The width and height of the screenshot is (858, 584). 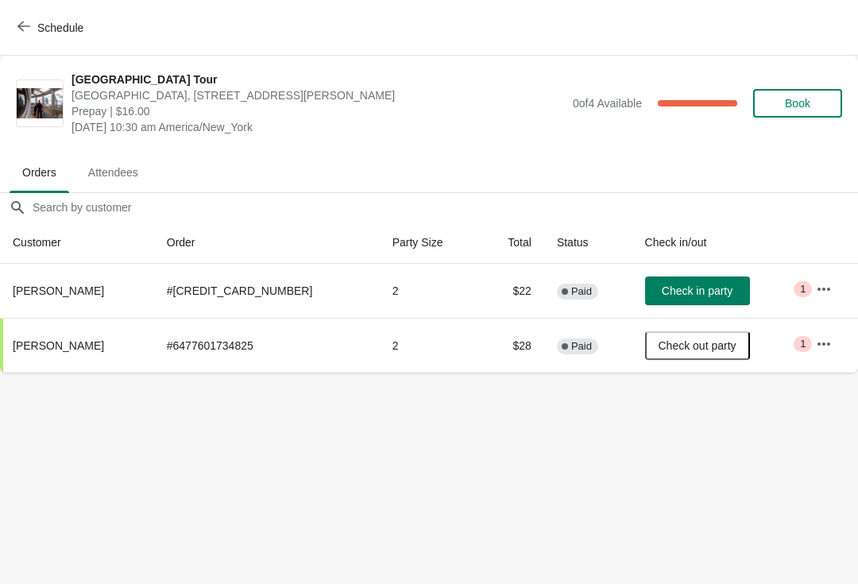 I want to click on td: # 6477601734825, so click(x=267, y=345).